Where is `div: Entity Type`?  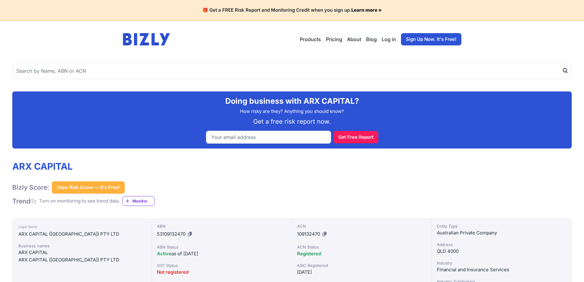
div: Entity Type is located at coordinates (502, 226).